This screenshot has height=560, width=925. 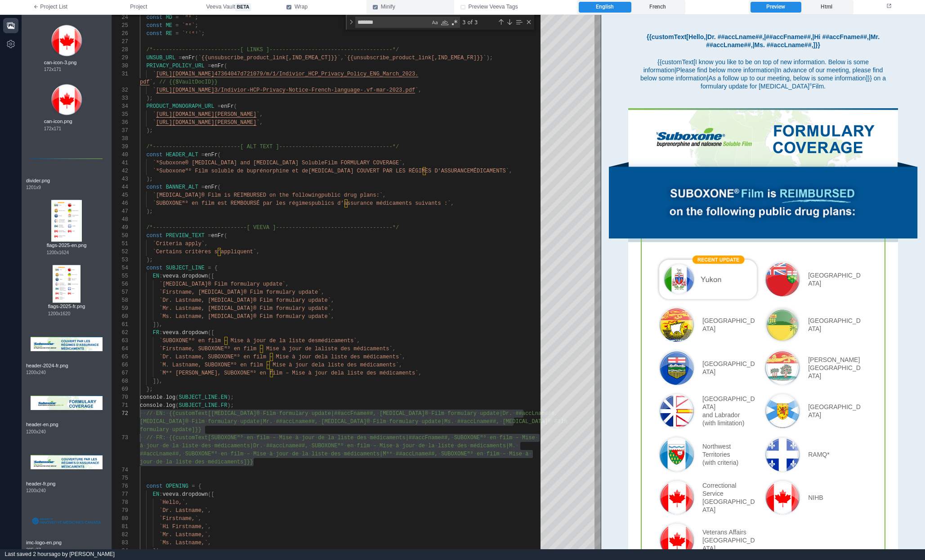 What do you see at coordinates (180, 106) in the screenshot?
I see `span: PRODUCT_MONOGRAPH_URL` at bounding box center [180, 106].